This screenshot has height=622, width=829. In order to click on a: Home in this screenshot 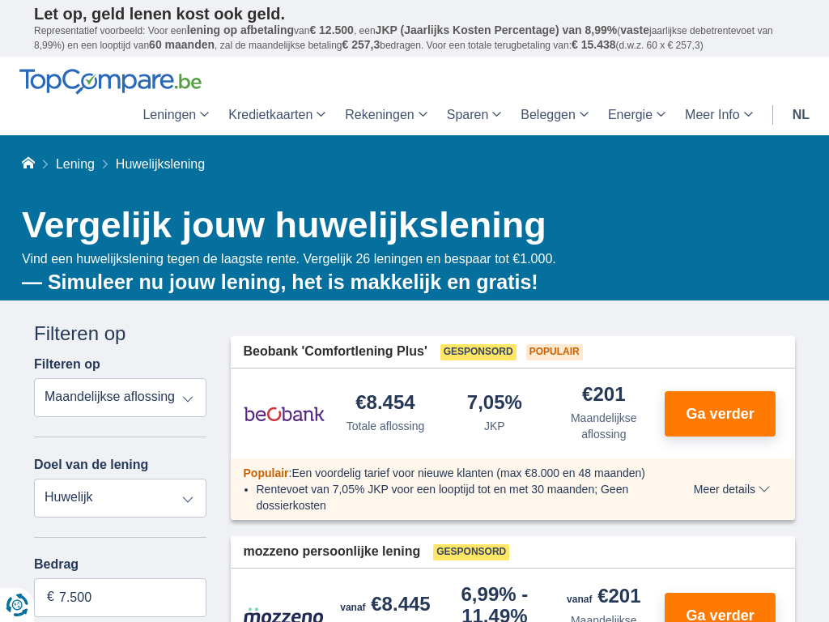, I will do `click(28, 164)`.